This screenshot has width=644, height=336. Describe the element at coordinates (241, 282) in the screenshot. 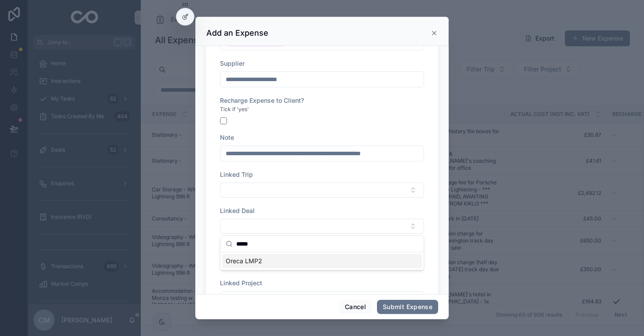

I see `span: Linked Project` at that location.